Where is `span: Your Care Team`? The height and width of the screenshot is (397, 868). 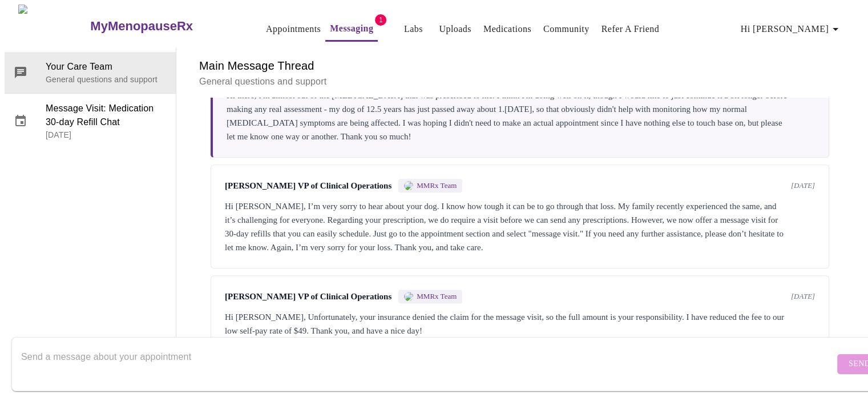 span: Your Care Team is located at coordinates (106, 67).